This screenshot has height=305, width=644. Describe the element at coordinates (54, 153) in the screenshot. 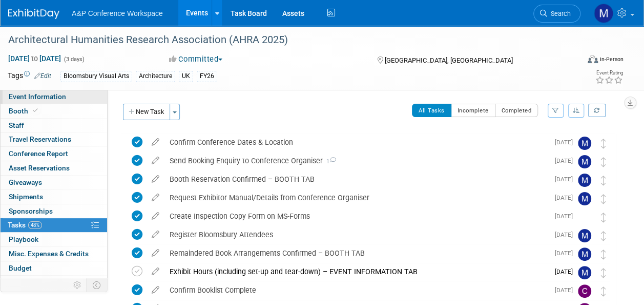

I see `a: Conference Report` at that location.